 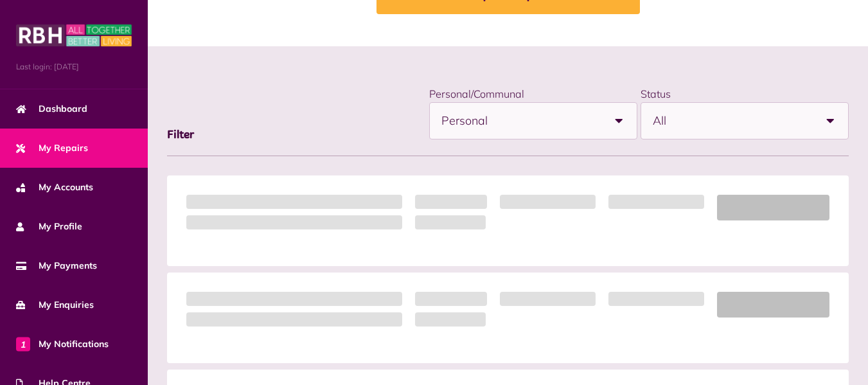 What do you see at coordinates (55, 305) in the screenshot?
I see `span: My Enquiries` at bounding box center [55, 305].